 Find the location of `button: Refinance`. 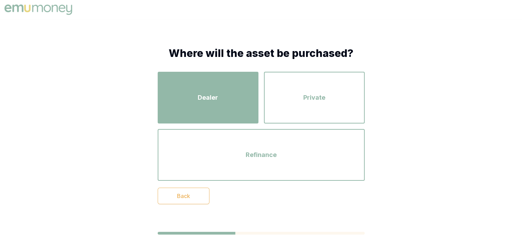

button: Refinance is located at coordinates (261, 155).